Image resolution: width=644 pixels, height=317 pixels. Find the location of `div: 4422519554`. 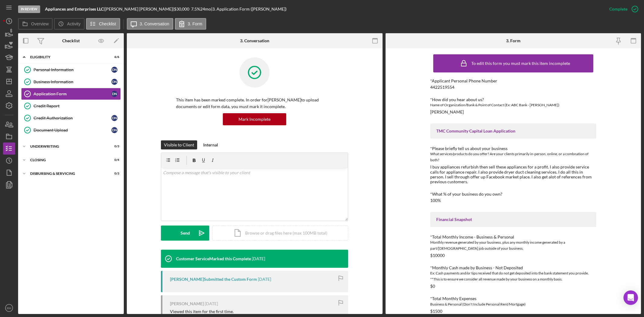

div: 4422519554 is located at coordinates (442, 87).